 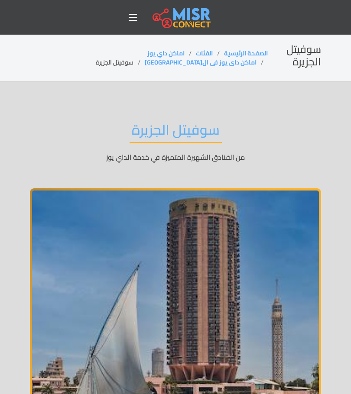 I want to click on a: الصفحة الرئيسية, so click(x=246, y=53).